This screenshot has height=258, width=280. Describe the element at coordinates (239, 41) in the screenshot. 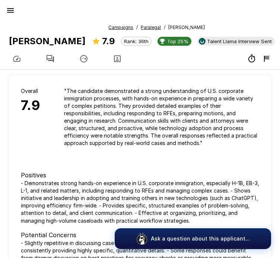

I see `span: Talent Llama Interview Sent` at that location.